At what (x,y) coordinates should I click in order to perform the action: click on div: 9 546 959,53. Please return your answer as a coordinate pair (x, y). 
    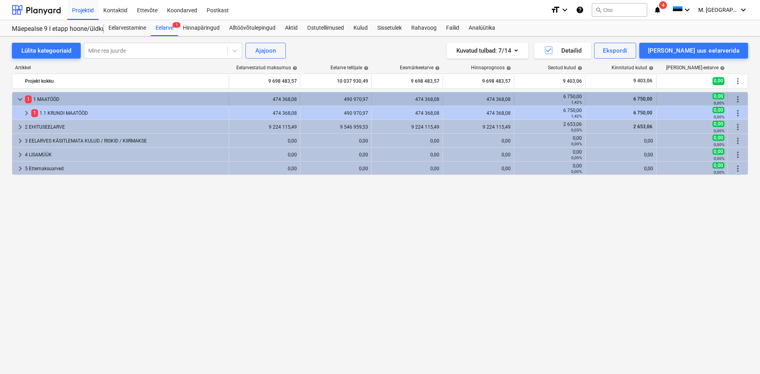
    Looking at the image, I should click on (336, 127).